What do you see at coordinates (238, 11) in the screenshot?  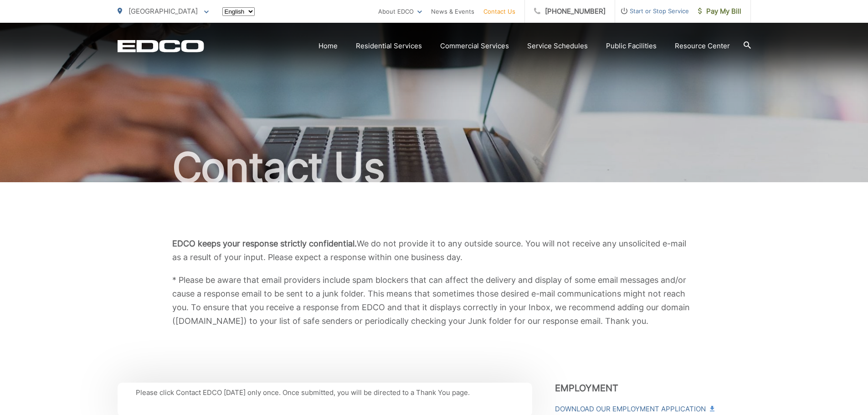 I see `select: Select a language` at bounding box center [238, 11].